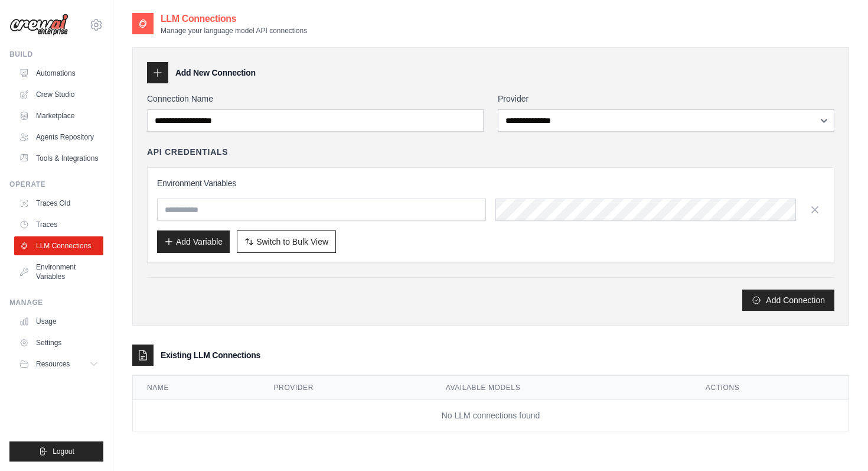 The image size is (868, 471). I want to click on a: Settings, so click(58, 343).